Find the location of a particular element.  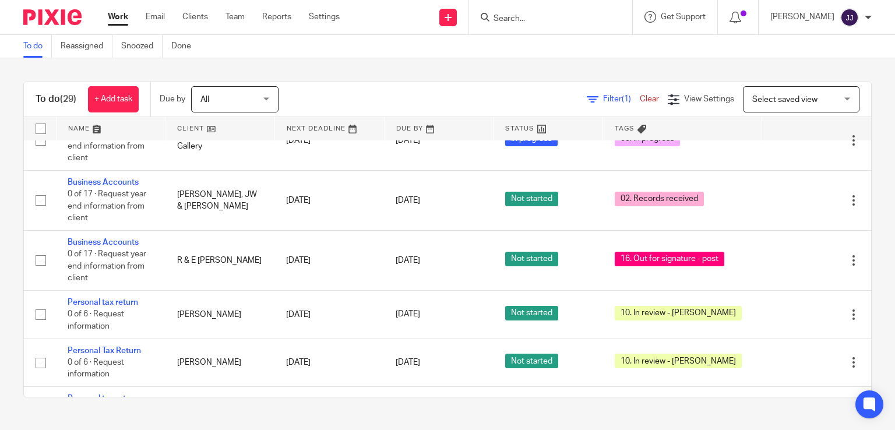

a: Clear is located at coordinates (649, 99).